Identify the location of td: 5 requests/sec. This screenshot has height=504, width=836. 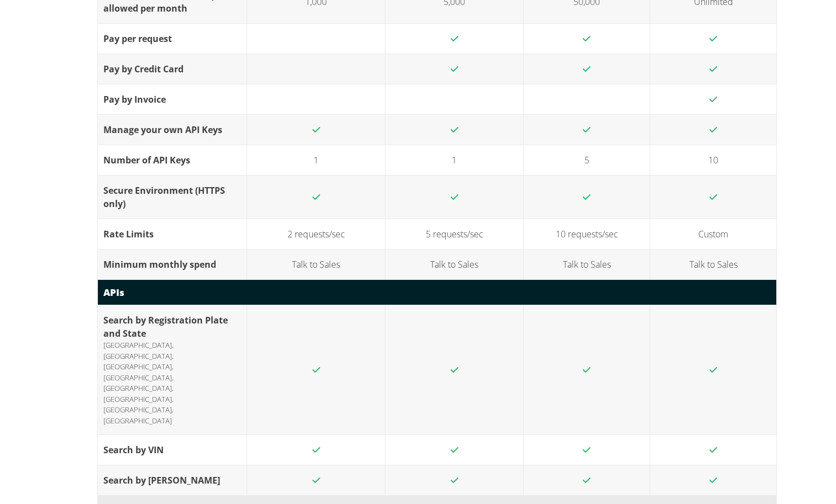
(455, 233).